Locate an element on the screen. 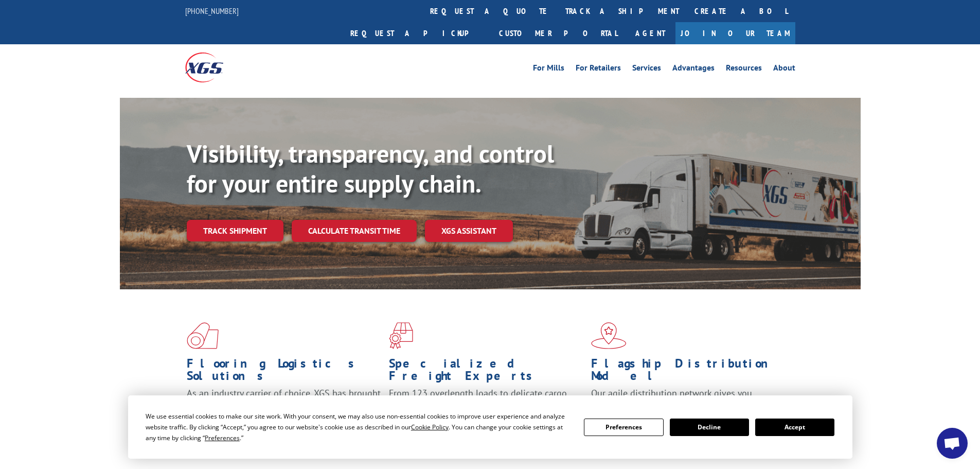 The height and width of the screenshot is (469, 980). img: xgs-icon-focused-on-flooring-red is located at coordinates (401, 335).